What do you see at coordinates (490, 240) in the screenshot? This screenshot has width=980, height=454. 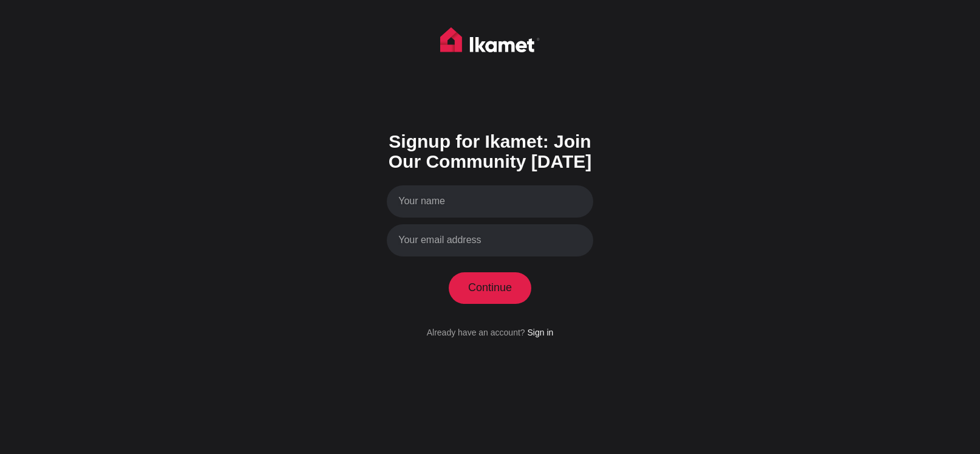 I see `input: Your email address` at bounding box center [490, 240].